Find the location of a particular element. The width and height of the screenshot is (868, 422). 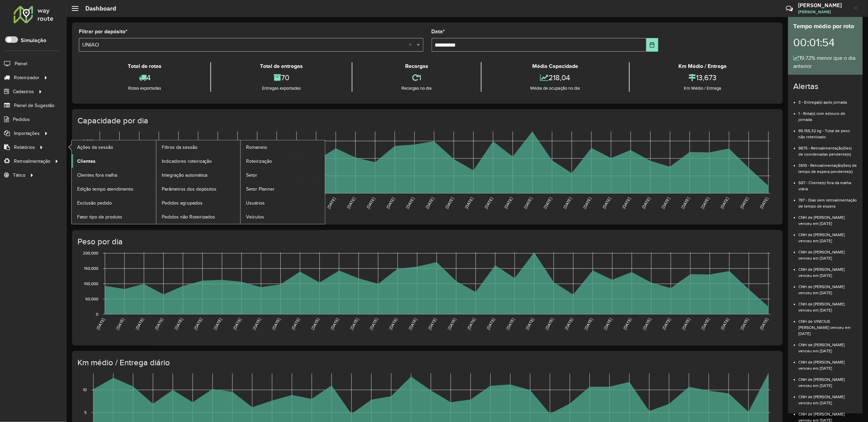

span: Clientes is located at coordinates (86, 161).